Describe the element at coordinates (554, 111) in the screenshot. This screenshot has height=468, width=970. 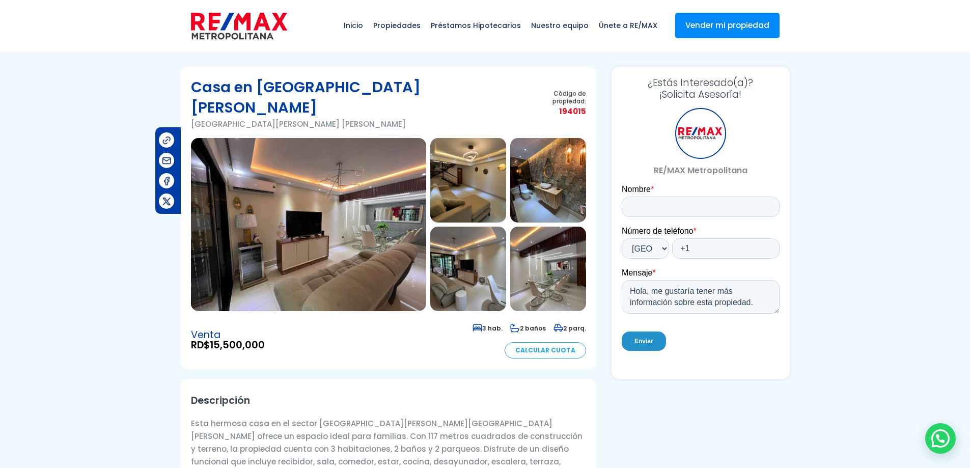
I see `span: 194015` at that location.